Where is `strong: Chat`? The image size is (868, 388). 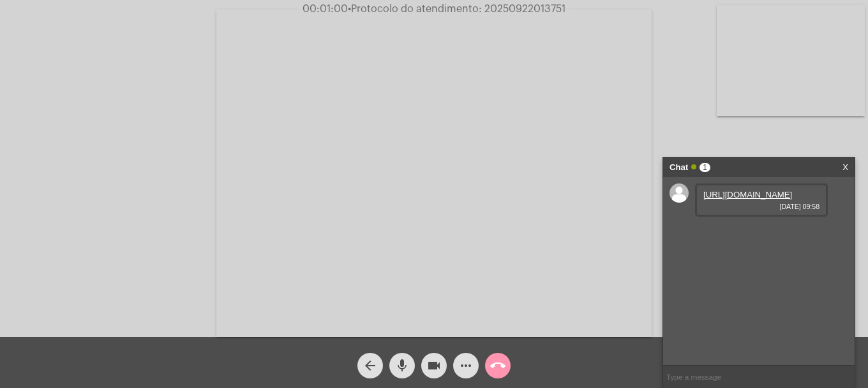 strong: Chat is located at coordinates (679, 167).